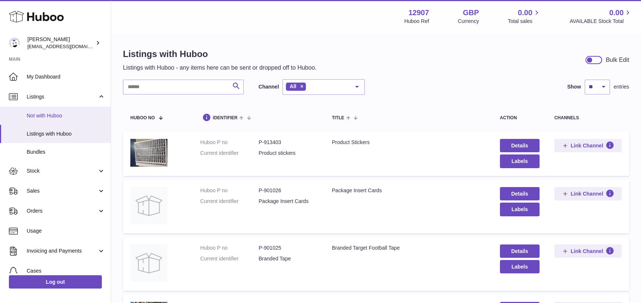  Describe the element at coordinates (520, 118) in the screenshot. I see `div: action` at that location.